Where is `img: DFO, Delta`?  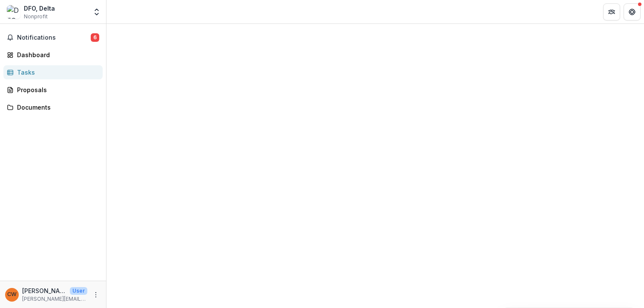 img: DFO, Delta is located at coordinates (14, 12).